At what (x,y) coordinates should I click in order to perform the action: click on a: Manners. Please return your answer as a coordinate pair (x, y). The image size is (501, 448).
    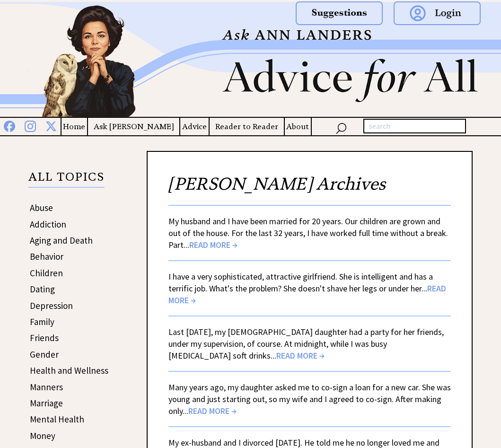
    Looking at the image, I should click on (46, 387).